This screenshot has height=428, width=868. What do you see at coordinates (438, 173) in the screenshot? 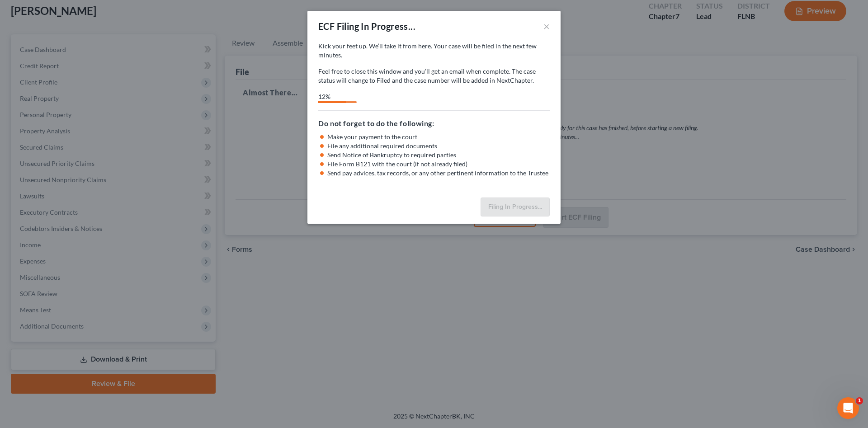
I see `li: Send pay advices, tax records, or any other pertinent information to the Trustee` at bounding box center [438, 173].